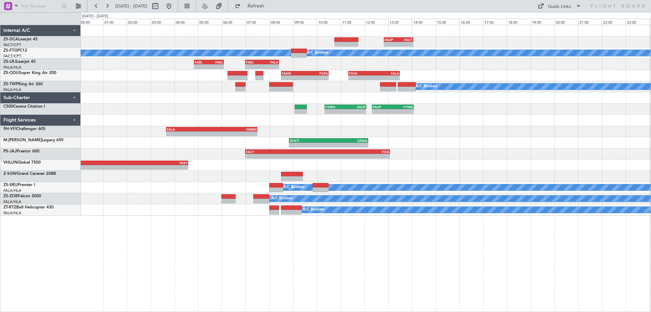 The image size is (651, 312). What do you see at coordinates (19, 185) in the screenshot?
I see `a: ZS-SRUPremier I` at bounding box center [19, 185].